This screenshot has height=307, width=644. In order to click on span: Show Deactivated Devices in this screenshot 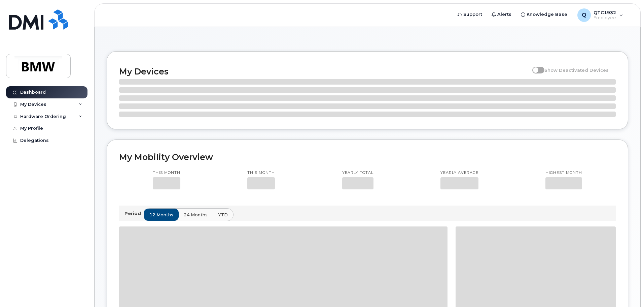, I will do `click(577, 70)`.